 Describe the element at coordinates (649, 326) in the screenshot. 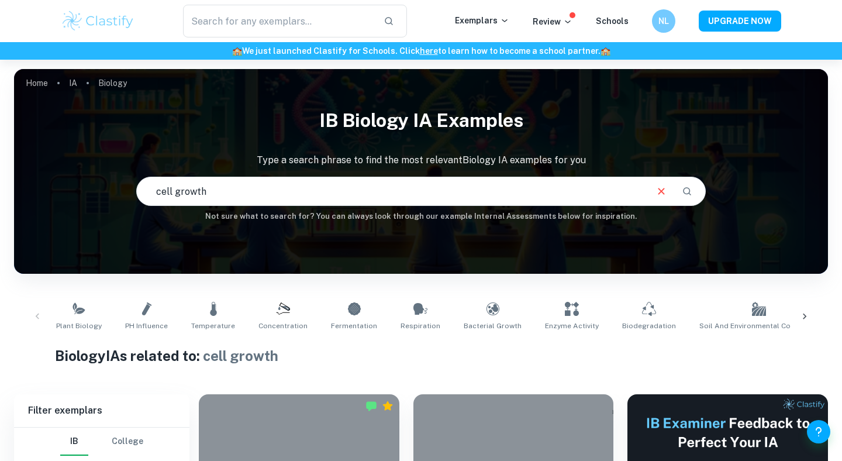

I see `span: Biodegradation` at that location.